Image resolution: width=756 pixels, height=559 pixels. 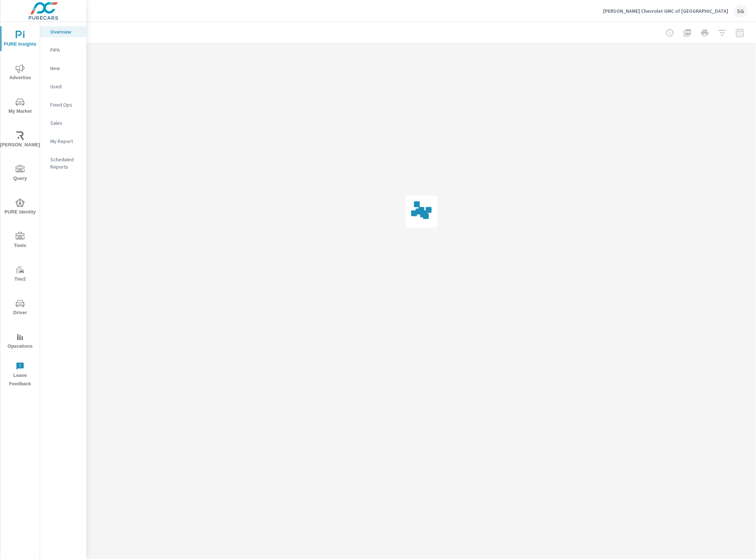 What do you see at coordinates (741, 11) in the screenshot?
I see `div: SG` at bounding box center [741, 11].